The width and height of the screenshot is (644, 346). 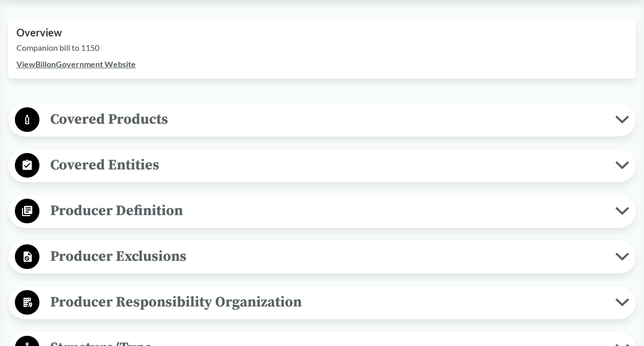 I want to click on span: Producer Exclusions, so click(x=327, y=256).